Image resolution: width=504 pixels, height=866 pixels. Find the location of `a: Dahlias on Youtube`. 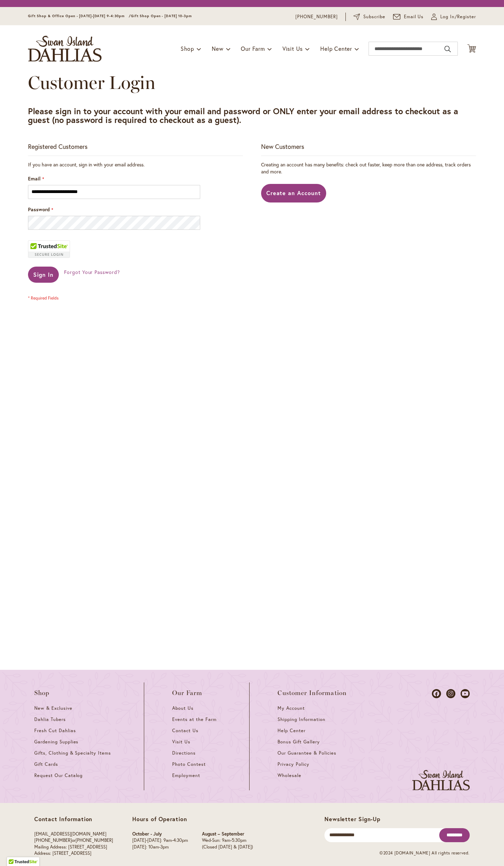

a: Dahlias on Youtube is located at coordinates (465, 694).